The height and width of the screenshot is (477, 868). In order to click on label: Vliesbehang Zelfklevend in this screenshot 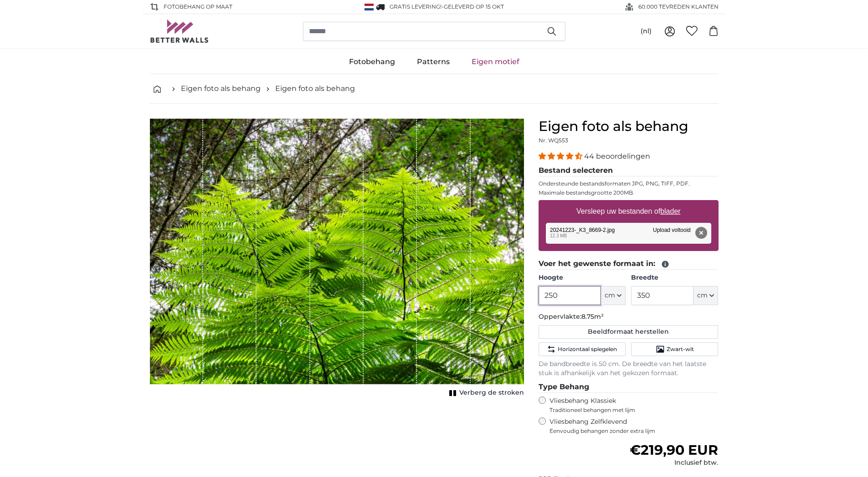, I will do `click(634, 427)`.